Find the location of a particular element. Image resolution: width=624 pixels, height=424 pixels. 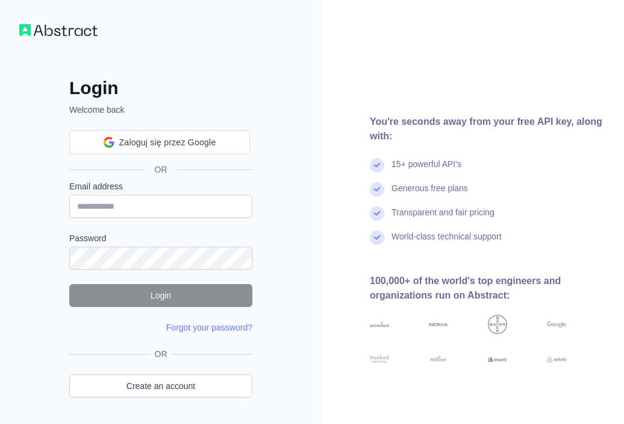

label: Email address is located at coordinates (161, 186).